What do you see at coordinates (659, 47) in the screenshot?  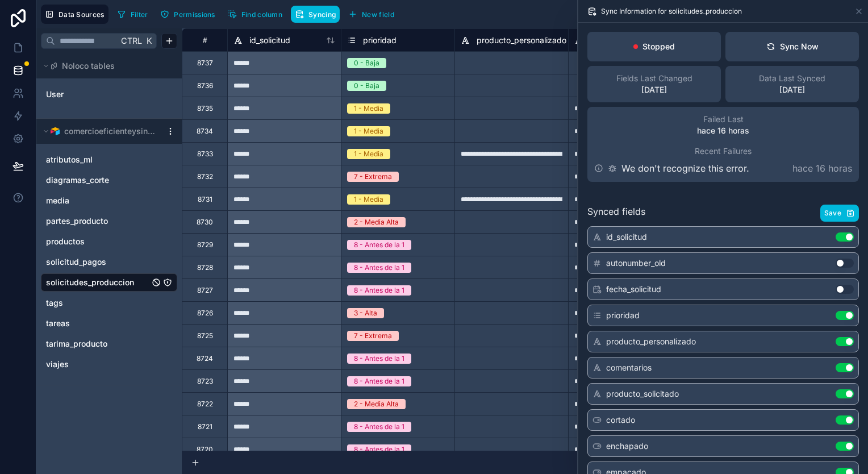 I see `p: Stopped` at bounding box center [659, 47].